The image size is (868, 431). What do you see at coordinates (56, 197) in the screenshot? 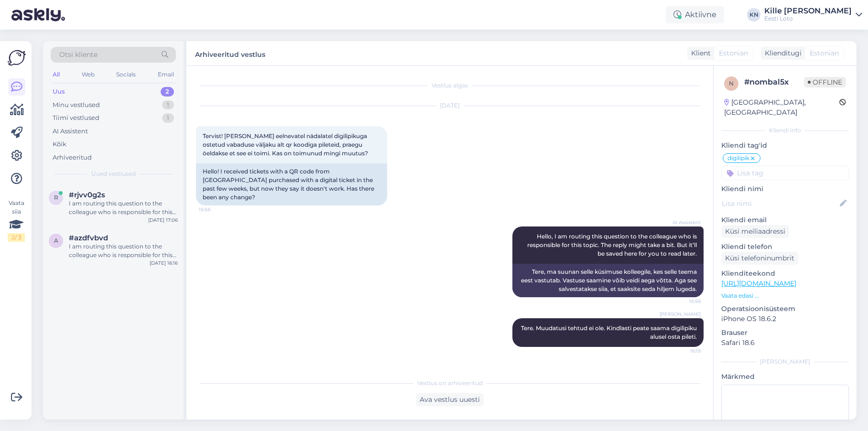
I see `span: r` at bounding box center [56, 197].